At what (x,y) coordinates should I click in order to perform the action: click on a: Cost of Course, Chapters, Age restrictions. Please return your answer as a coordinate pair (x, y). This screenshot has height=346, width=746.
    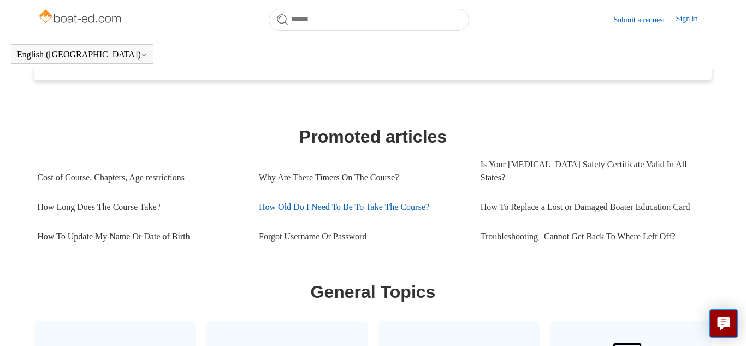
    Looking at the image, I should click on (140, 178).